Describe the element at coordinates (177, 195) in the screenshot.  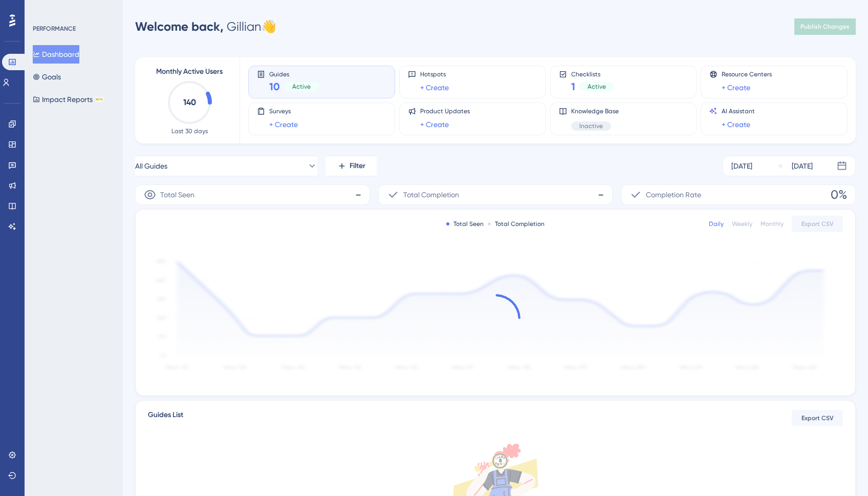
I see `span: Total Seen` at that location.